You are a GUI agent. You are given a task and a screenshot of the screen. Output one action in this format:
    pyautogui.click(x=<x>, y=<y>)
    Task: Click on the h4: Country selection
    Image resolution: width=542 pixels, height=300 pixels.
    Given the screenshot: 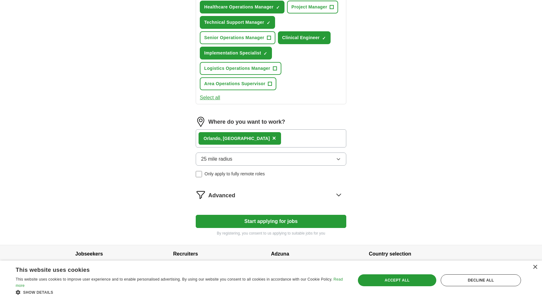 What is the action you would take?
    pyautogui.click(x=418, y=254)
    